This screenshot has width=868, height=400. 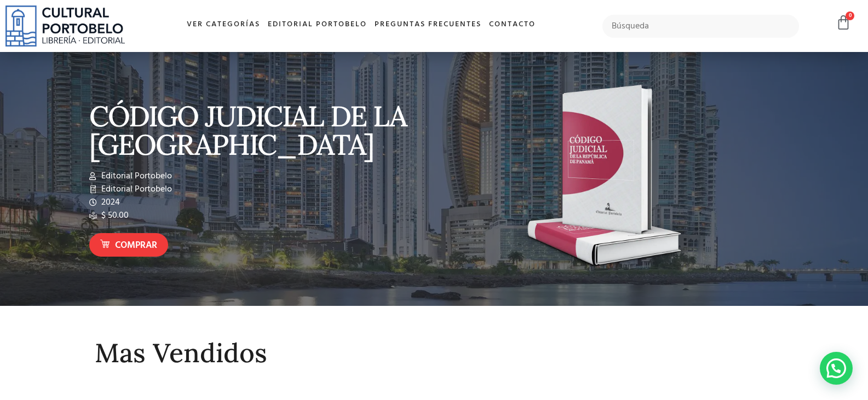 What do you see at coordinates (843, 22) in the screenshot?
I see `a: 0` at bounding box center [843, 22].